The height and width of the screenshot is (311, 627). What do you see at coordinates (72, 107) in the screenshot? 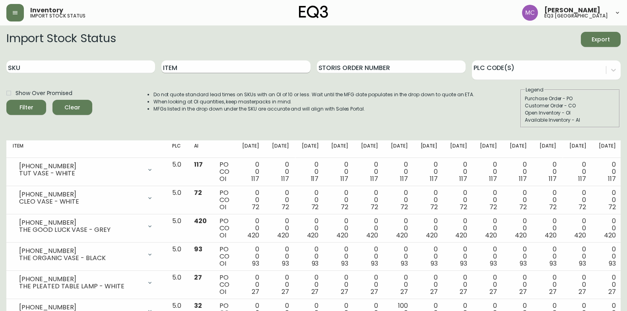
I see `button: Clear` at bounding box center [72, 107].